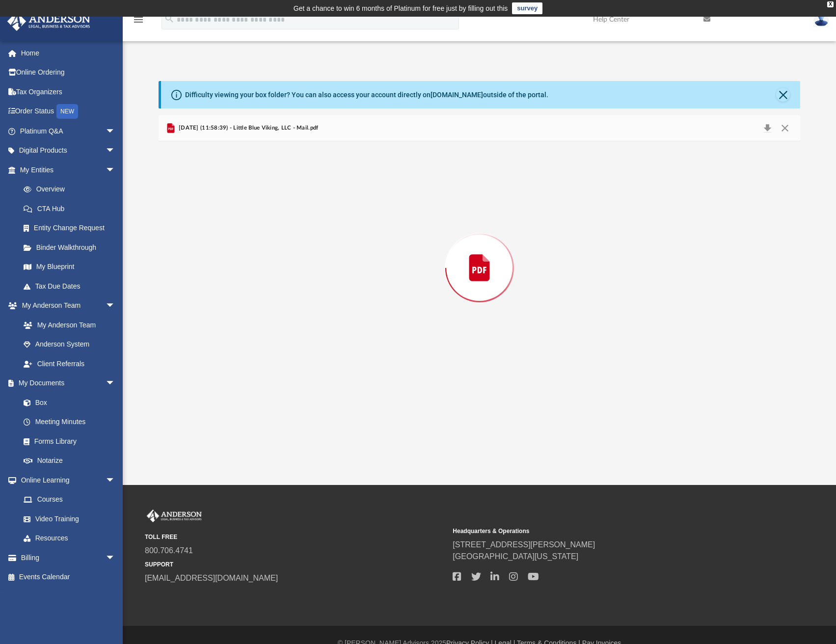  Describe the element at coordinates (66, 306) in the screenshot. I see `a: My Anderson Teamarrow_drop_down` at that location.